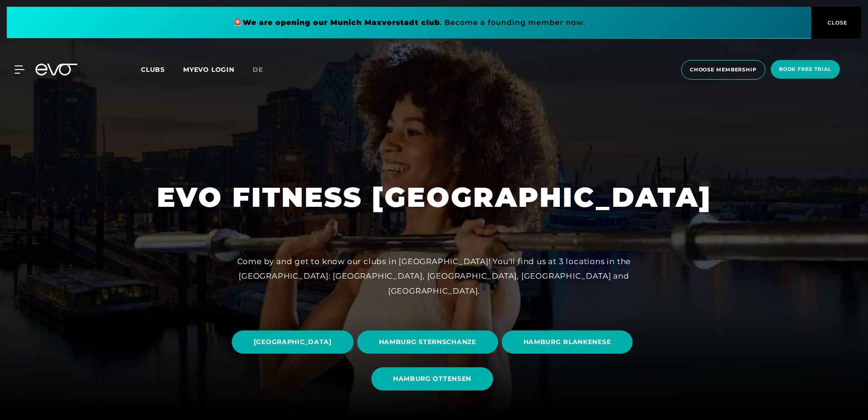  I want to click on a: book free trial, so click(805, 70).